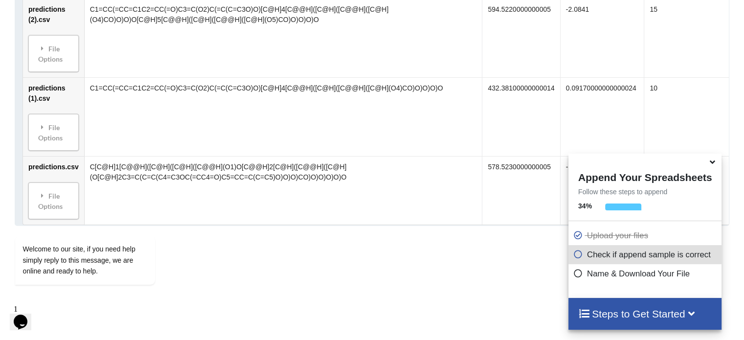 The height and width of the screenshot is (340, 744). I want to click on td: 0.09170000000000024, so click(602, 117).